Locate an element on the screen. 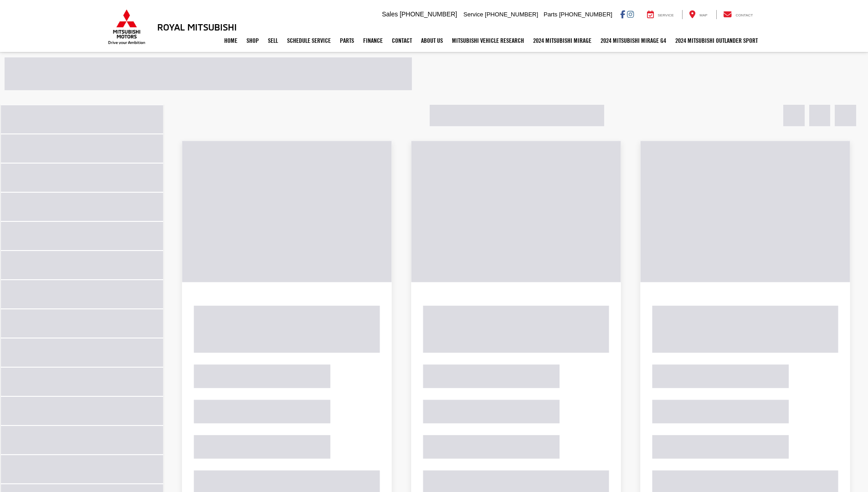 The width and height of the screenshot is (868, 492). img: Mitsubishi is located at coordinates (127, 27).